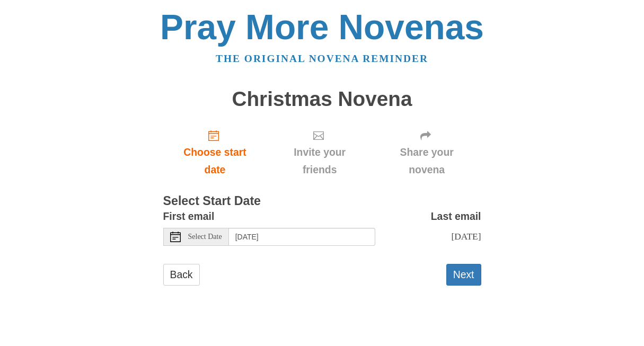  Describe the element at coordinates (427, 161) in the screenshot. I see `span: Share your novena` at that location.